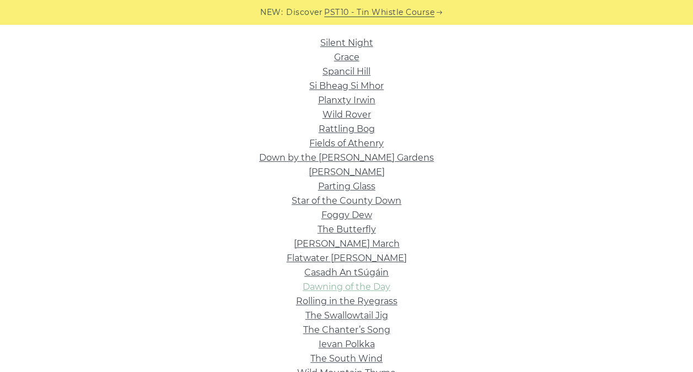  Describe the element at coordinates (347, 229) in the screenshot. I see `a: The Butterfly` at that location.